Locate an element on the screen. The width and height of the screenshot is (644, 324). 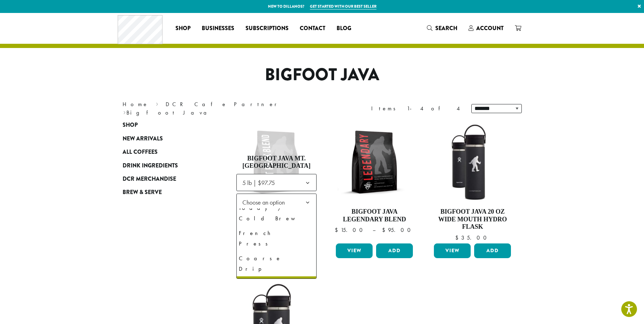
bdi: 95.00 is located at coordinates (398, 229).